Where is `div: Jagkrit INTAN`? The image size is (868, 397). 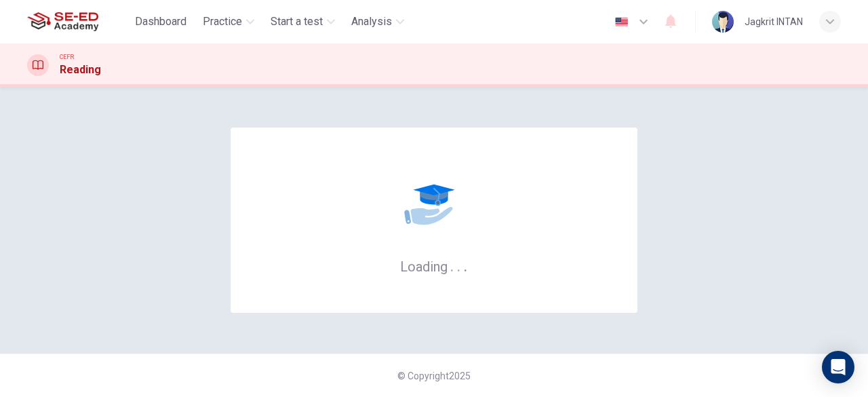 div: Jagkrit INTAN is located at coordinates (774, 22).